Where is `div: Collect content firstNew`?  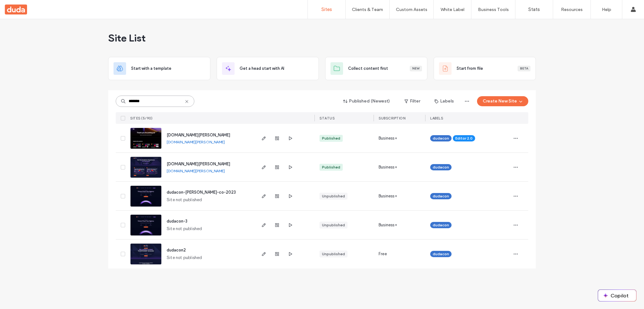
div: Collect content firstNew is located at coordinates (376, 68).